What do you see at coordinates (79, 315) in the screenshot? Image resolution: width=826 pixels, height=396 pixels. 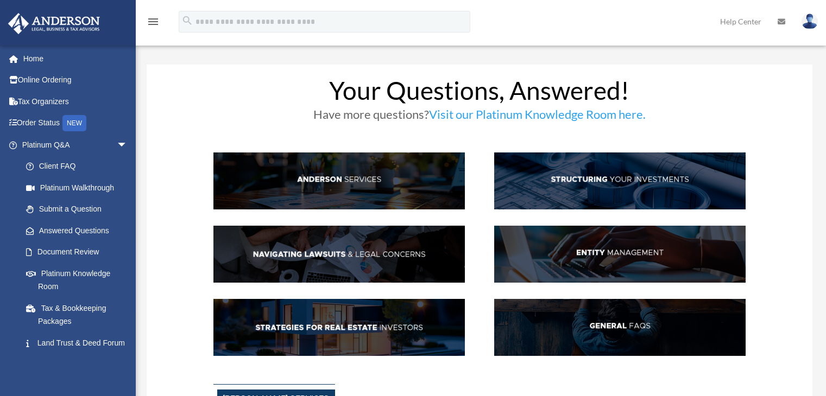 I see `a: Tax & Bookkeeping Packages` at bounding box center [79, 315].